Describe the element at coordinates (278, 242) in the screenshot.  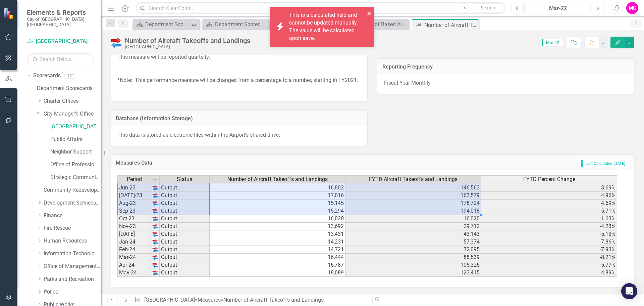
I see `td: 14,231` at that location.